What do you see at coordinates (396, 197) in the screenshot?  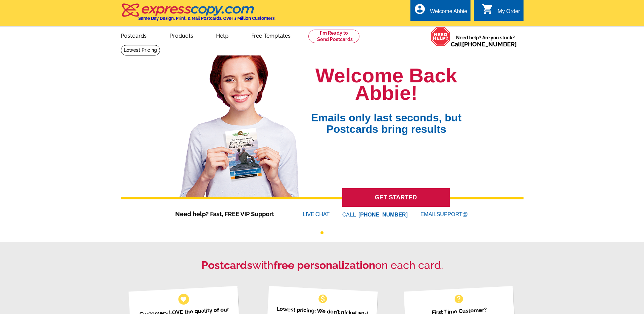 I see `a: GET STARTED` at bounding box center [396, 197].